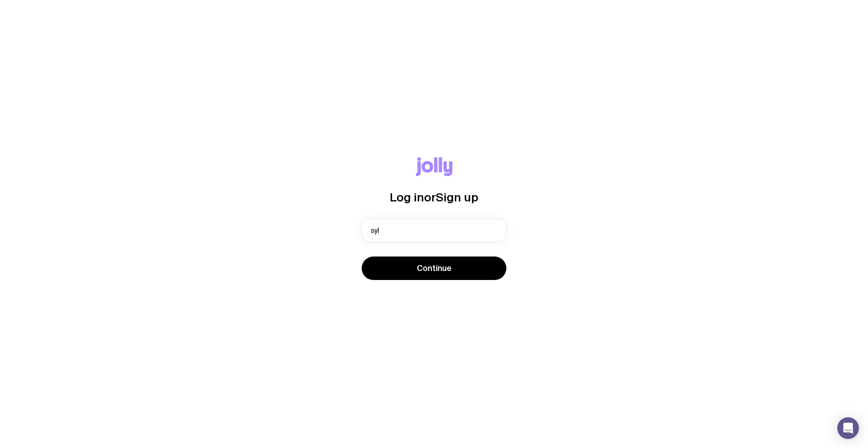  I want to click on span: or, so click(430, 197).